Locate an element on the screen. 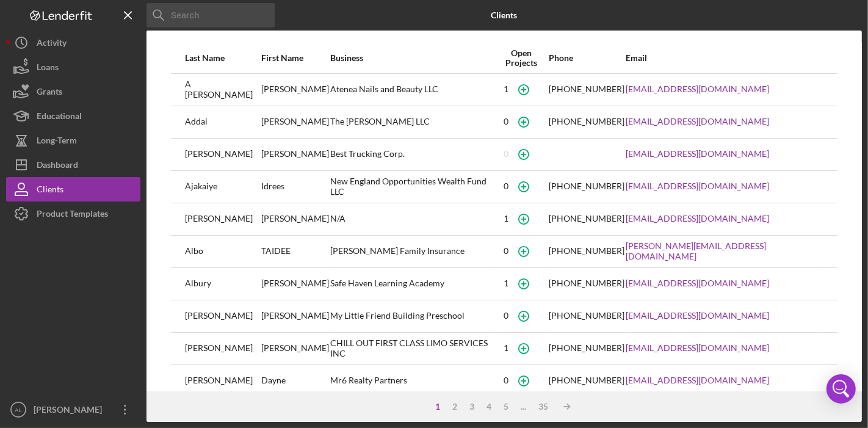 This screenshot has height=428, width=868. div: Activity is located at coordinates (51, 44).